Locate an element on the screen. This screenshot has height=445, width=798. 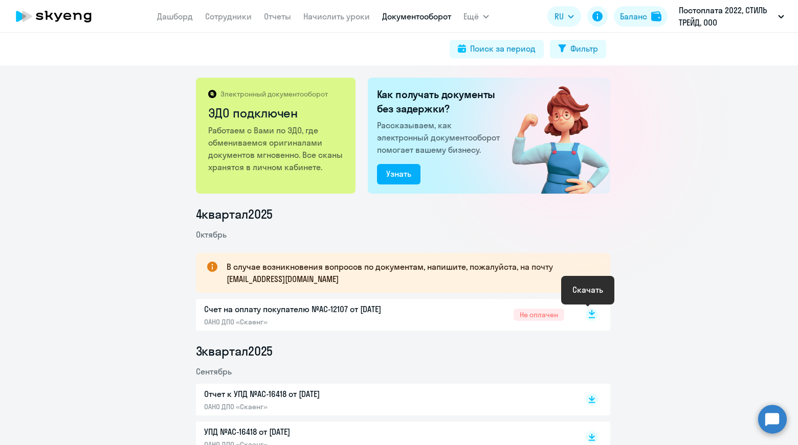
div: Баланс is located at coordinates (633, 16).